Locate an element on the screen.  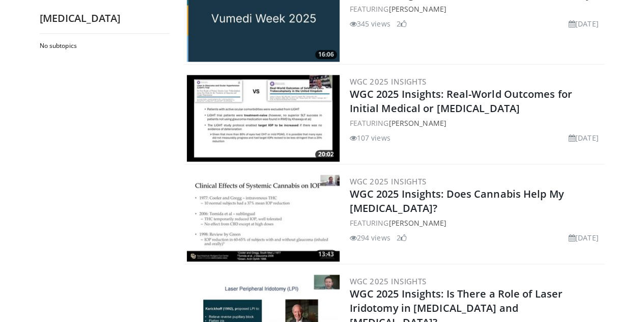
li: 294 views is located at coordinates (370, 238).